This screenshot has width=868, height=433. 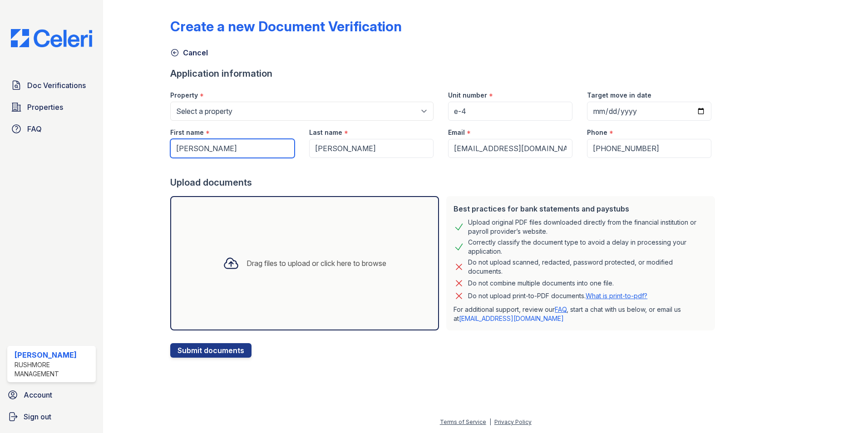 What do you see at coordinates (541, 283) in the screenshot?
I see `div: Do not combine multiple documents into one file.` at bounding box center [541, 283].